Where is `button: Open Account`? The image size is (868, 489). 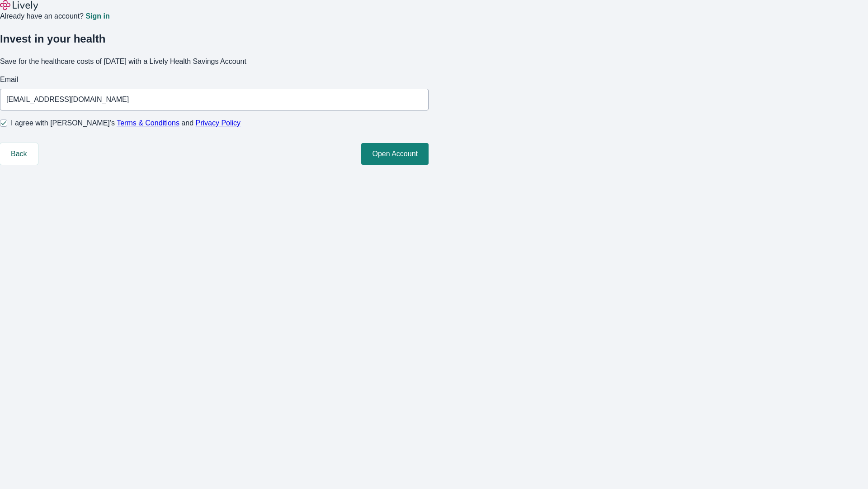 button: Open Account is located at coordinates (395, 154).